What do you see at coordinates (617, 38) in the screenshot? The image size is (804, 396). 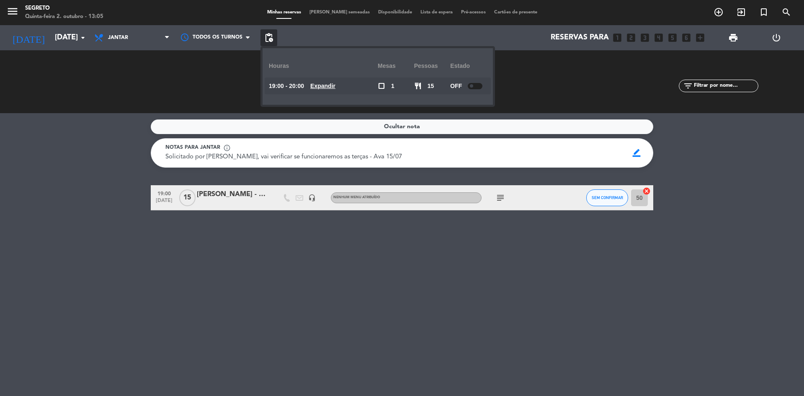 I see `i: looks_one` at bounding box center [617, 38].